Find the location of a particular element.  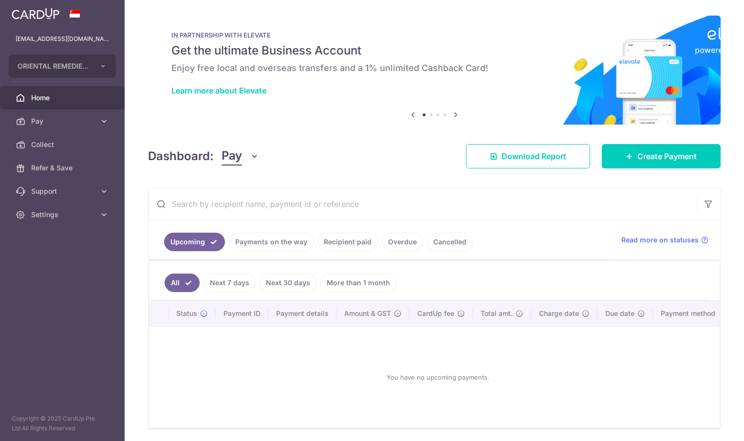

a: Next 7 days is located at coordinates (229, 283).